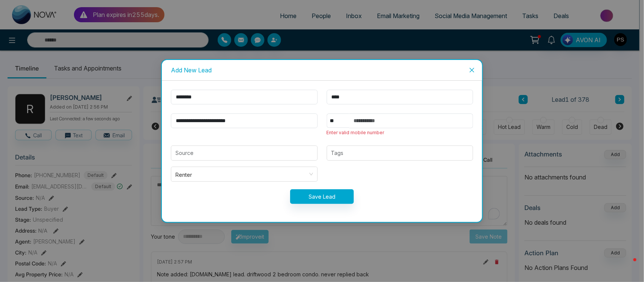  Describe the element at coordinates (322, 196) in the screenshot. I see `button: Save Lead` at that location.